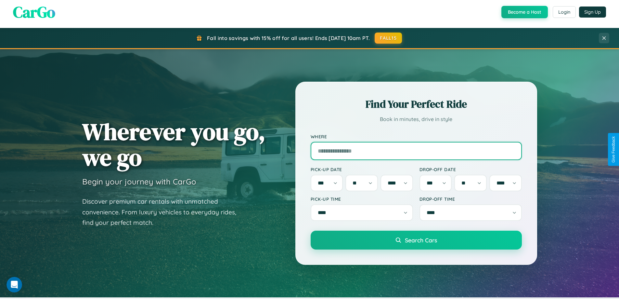  What do you see at coordinates (416, 119) in the screenshot?
I see `p: Book in minutes, drive in style` at bounding box center [416, 119].